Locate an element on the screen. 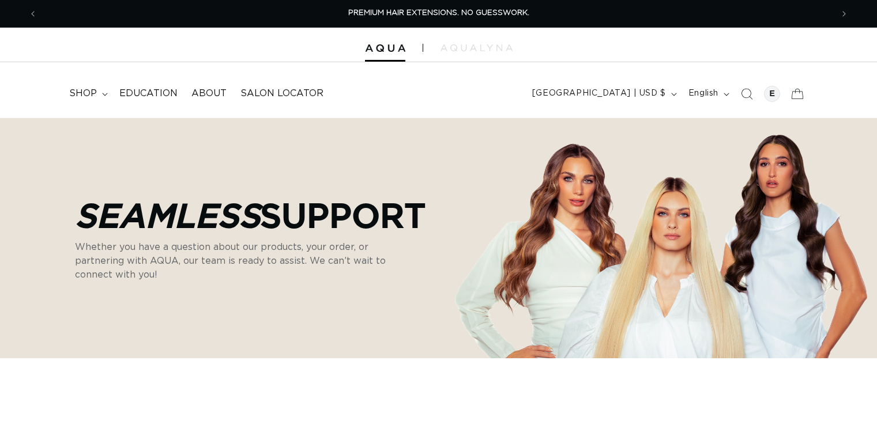 Image resolution: width=877 pixels, height=425 pixels. a: Salon Locator is located at coordinates (282, 93).